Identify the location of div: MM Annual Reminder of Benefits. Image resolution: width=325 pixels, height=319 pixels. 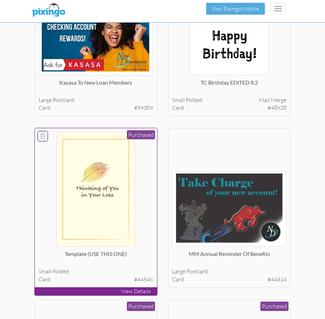
(229, 257).